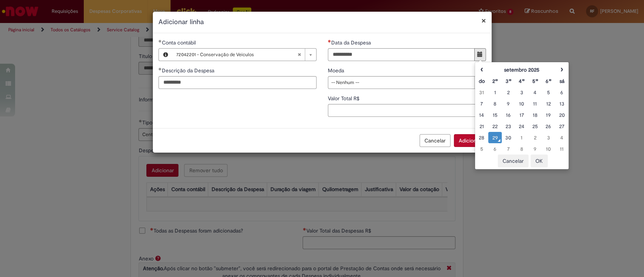 The image size is (644, 277). Describe the element at coordinates (508, 81) in the screenshot. I see `th: Terça-feira` at that location.